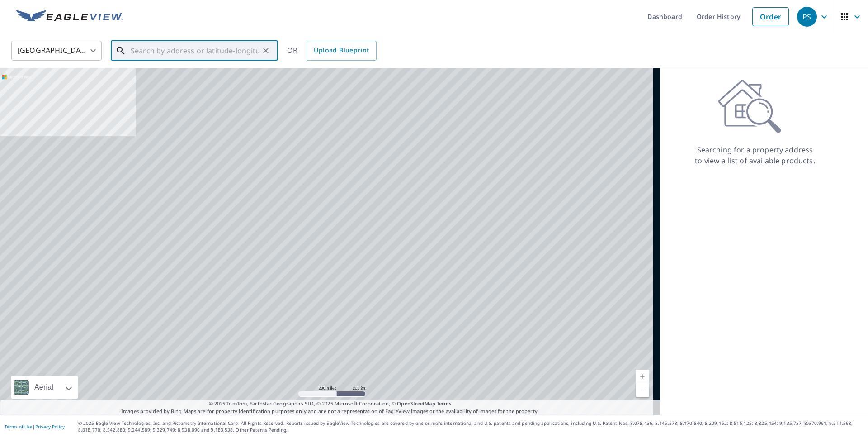 This screenshot has height=438, width=868. What do you see at coordinates (643, 377) in the screenshot?
I see `a: Current Level 5, Zoom In` at bounding box center [643, 377].